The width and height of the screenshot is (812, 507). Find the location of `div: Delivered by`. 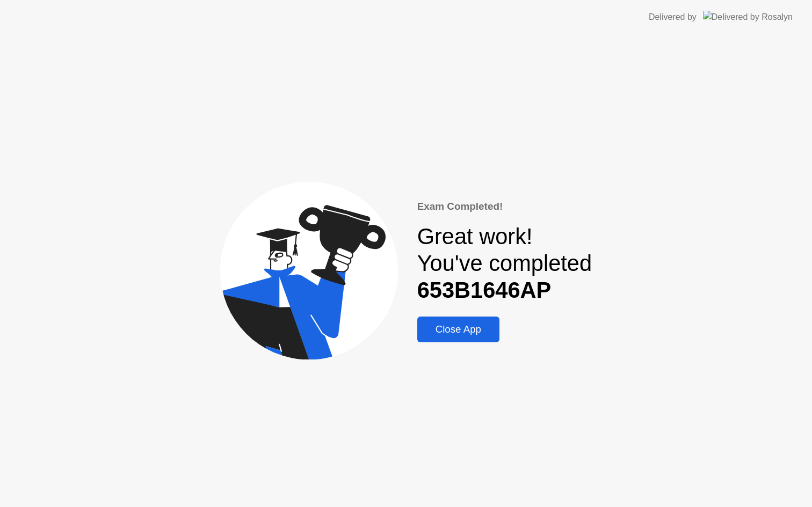

div: Delivered by is located at coordinates (673, 17).